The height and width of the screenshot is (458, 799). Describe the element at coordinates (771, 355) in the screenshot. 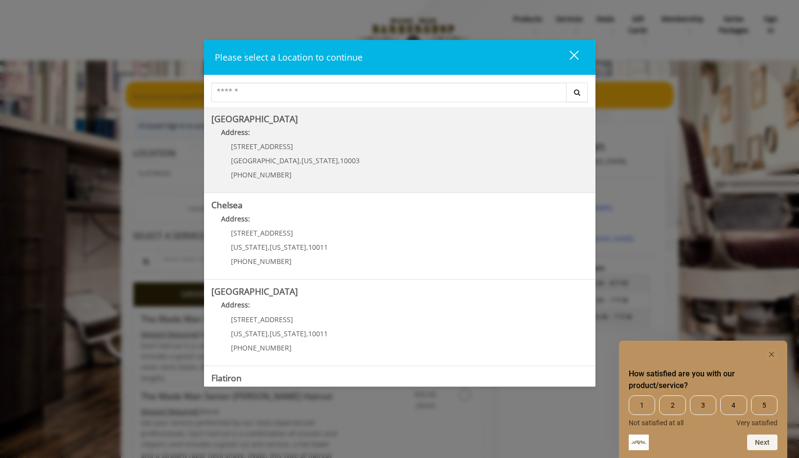

I see `button: Hide survey` at that location.